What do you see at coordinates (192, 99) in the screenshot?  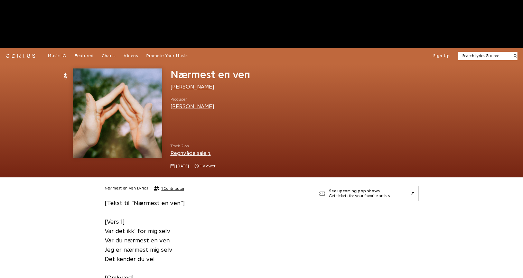 I see `span: Producer` at bounding box center [192, 99].